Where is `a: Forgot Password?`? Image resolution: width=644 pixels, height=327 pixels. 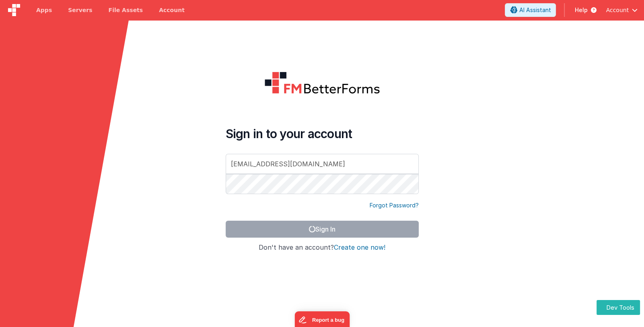
a: Forgot Password? is located at coordinates (394, 205).